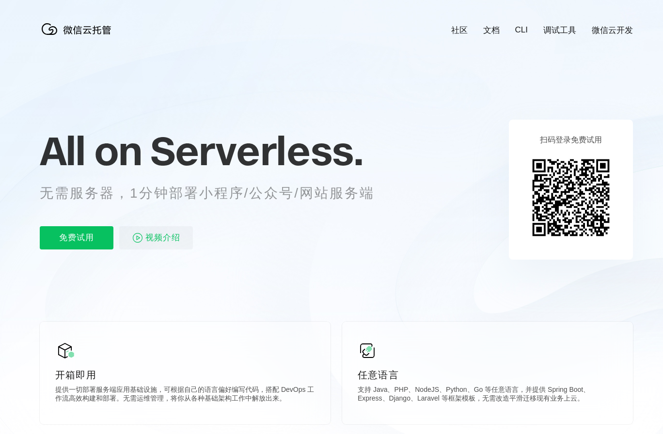 This screenshot has width=663, height=434. I want to click on span: 视频介绍, so click(163, 238).